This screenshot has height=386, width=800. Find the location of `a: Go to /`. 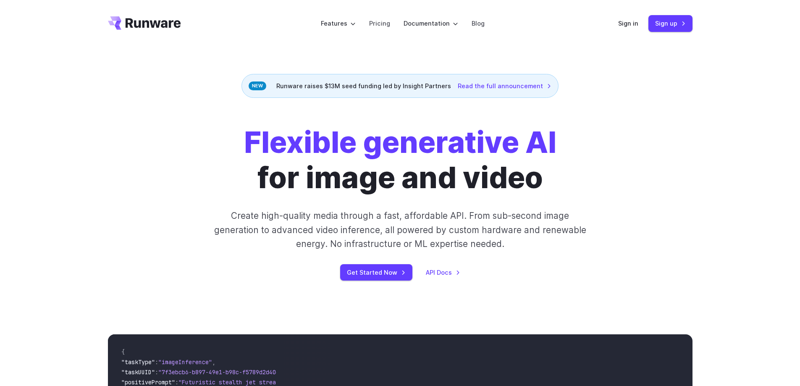

a: Go to / is located at coordinates (144, 23).